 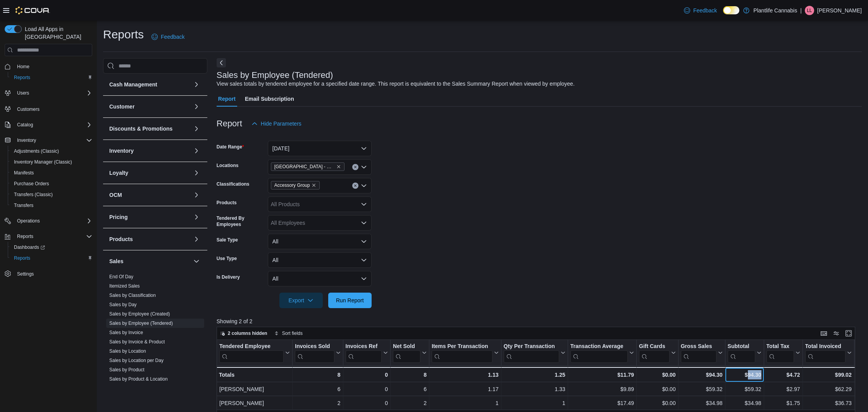 What do you see at coordinates (124, 286) in the screenshot?
I see `span: Itemized Sales` at bounding box center [124, 286].